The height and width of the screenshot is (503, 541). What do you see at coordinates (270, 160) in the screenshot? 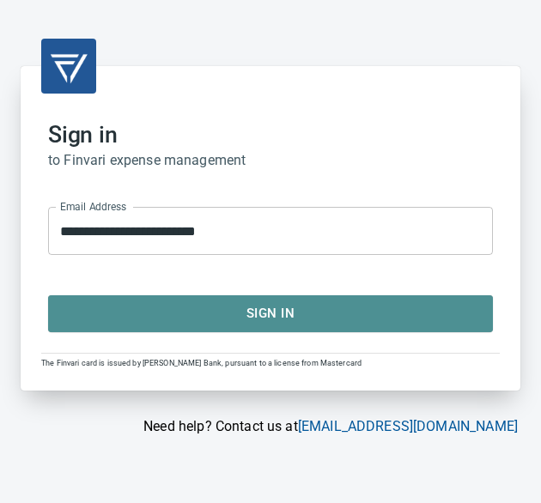
I see `h6: to Finvari expense management` at bounding box center [270, 160].